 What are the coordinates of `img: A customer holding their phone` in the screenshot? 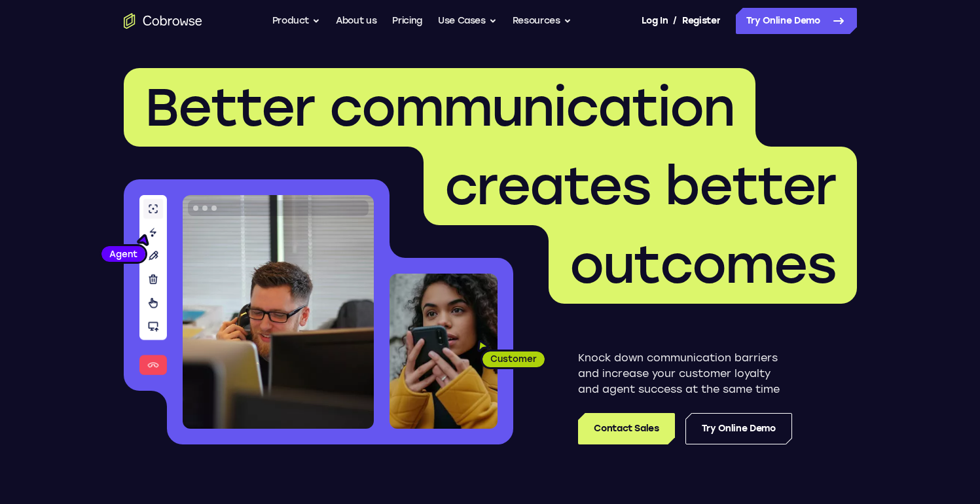 It's located at (443, 350).